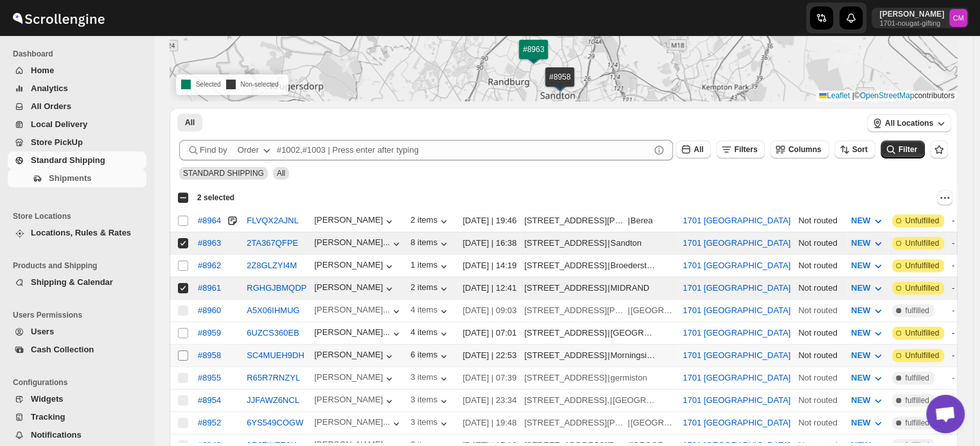  What do you see at coordinates (209, 221) in the screenshot?
I see `button: #8964` at bounding box center [209, 221].